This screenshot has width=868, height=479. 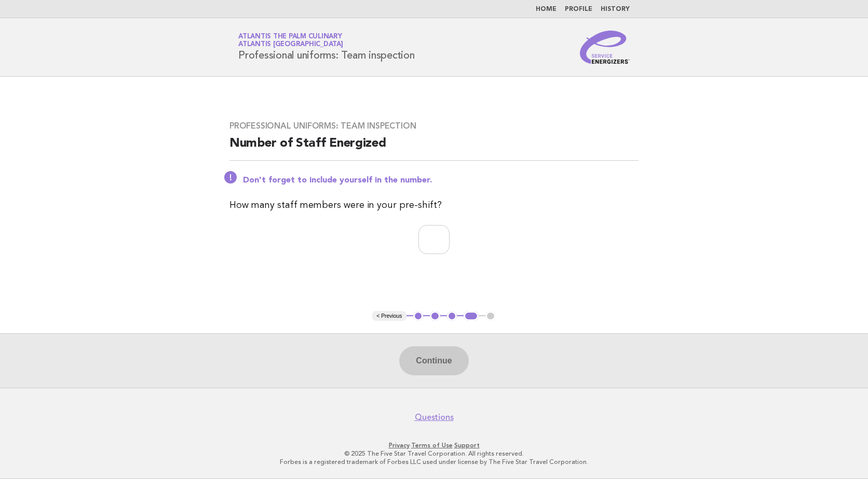 I want to click on h1: Professional uniforms: Team inspection, so click(x=326, y=47).